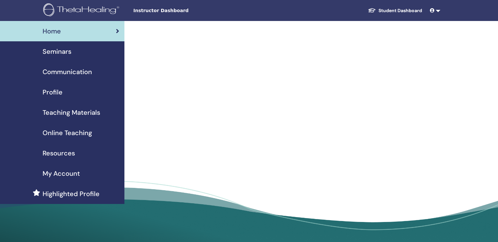 The width and height of the screenshot is (498, 242). Describe the element at coordinates (82, 10) in the screenshot. I see `img: logo.png` at that location.